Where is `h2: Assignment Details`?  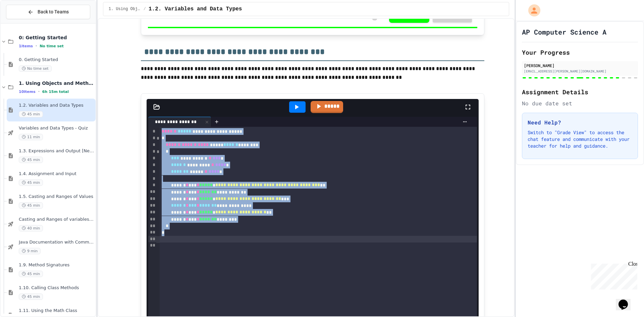 h2: Assignment Details is located at coordinates (580, 92).